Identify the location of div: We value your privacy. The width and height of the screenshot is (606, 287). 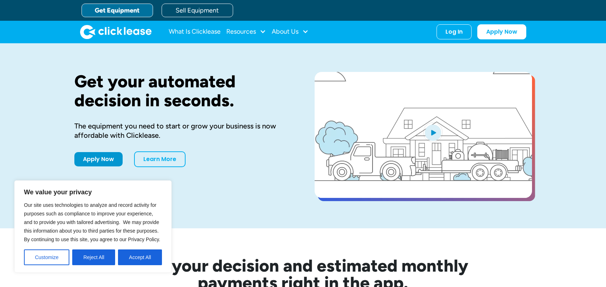
(93, 226).